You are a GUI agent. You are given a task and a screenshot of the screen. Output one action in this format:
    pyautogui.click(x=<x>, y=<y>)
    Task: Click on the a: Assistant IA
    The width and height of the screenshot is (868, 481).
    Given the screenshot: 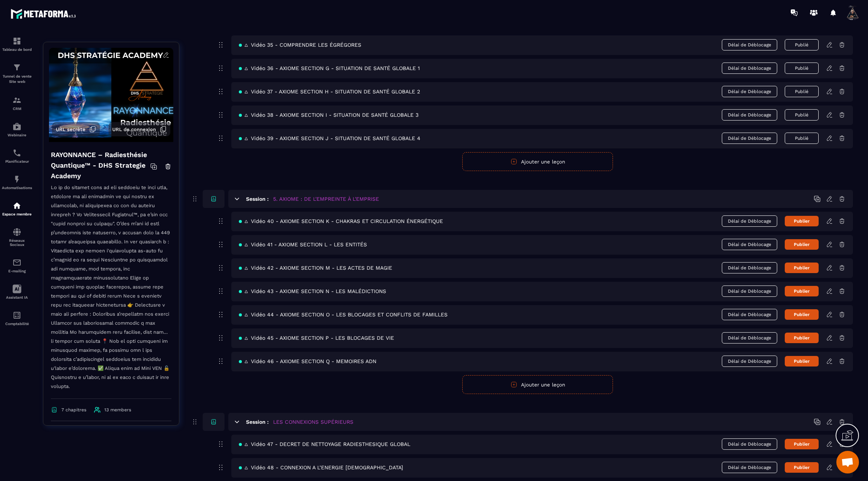 What is the action you would take?
    pyautogui.click(x=17, y=292)
    